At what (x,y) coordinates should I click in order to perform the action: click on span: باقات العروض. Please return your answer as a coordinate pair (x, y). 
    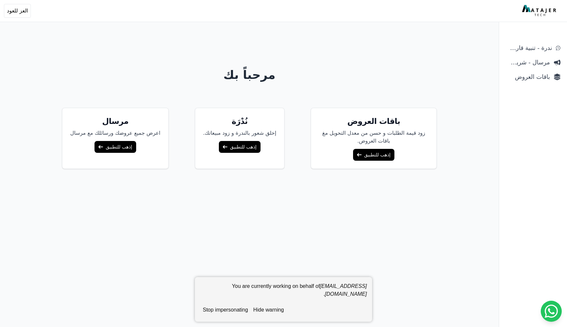
    Looking at the image, I should click on (528, 77).